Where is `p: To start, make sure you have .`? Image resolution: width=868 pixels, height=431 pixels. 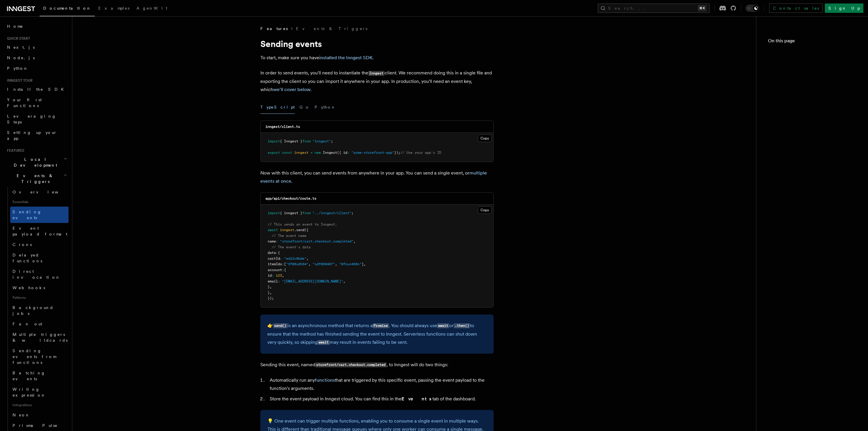 p: To start, make sure you have . is located at coordinates (377, 58).